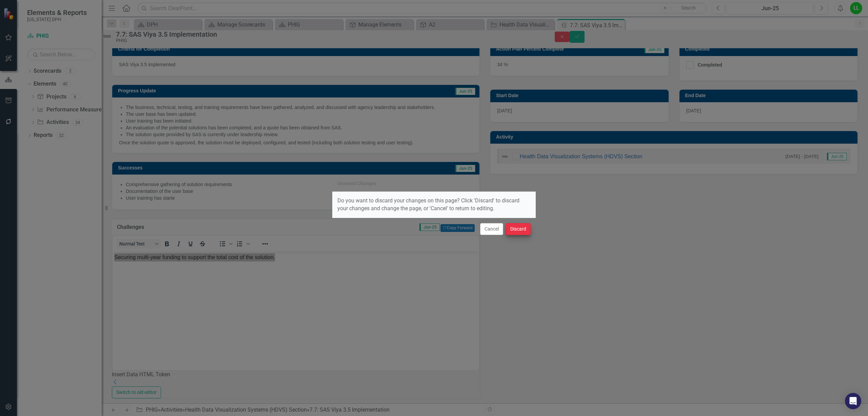 This screenshot has width=868, height=416. Describe the element at coordinates (492, 229) in the screenshot. I see `button: Cancel` at that location.